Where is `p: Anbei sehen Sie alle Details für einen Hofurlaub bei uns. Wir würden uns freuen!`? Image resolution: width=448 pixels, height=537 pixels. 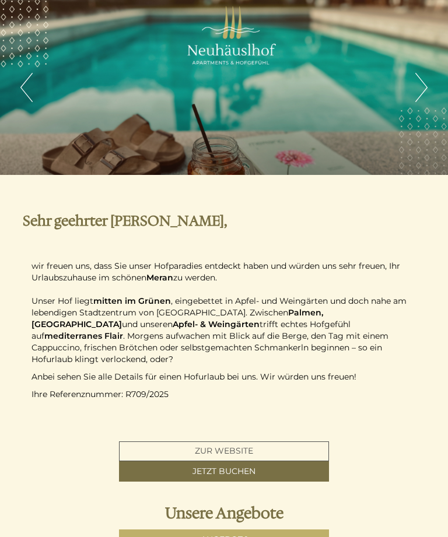 p: Anbei sehen Sie alle Details für einen Hofurlaub bei uns. Wir würden uns freuen! is located at coordinates (224, 377).